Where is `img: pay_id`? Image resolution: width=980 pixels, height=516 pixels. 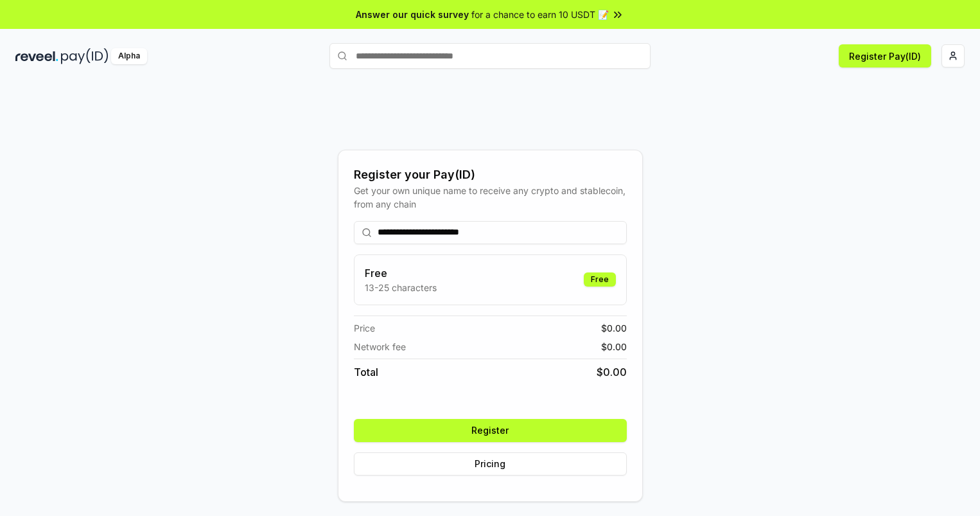
img: pay_id is located at coordinates (85, 56).